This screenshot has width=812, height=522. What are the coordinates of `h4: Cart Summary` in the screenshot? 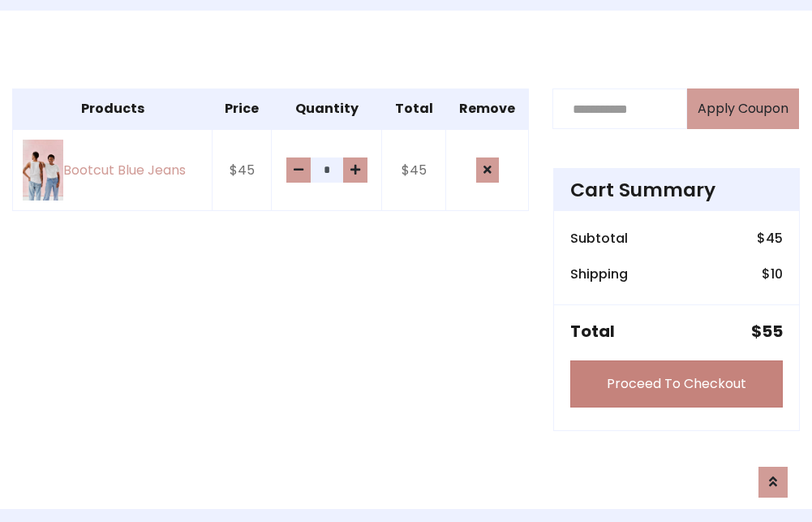 It's located at (677, 190).